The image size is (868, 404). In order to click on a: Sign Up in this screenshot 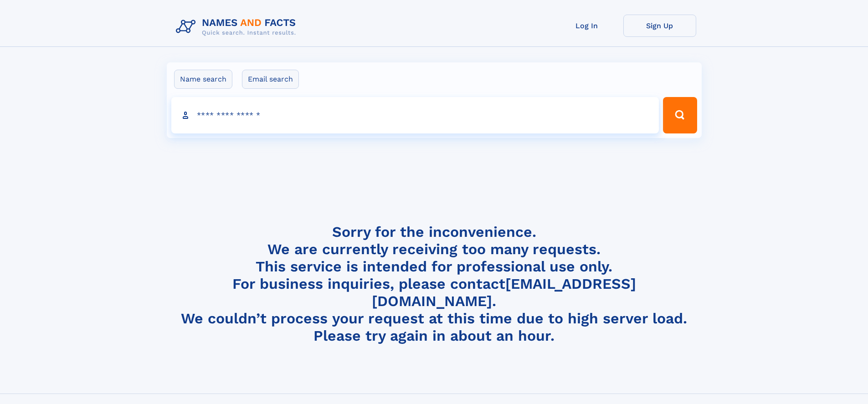, I will do `click(660, 26)`.